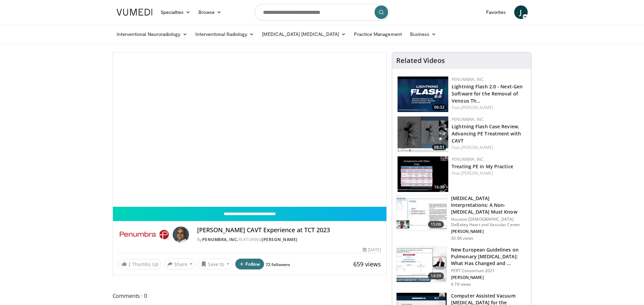  What do you see at coordinates (423, 174) in the screenshot?
I see `img: 724b9d15-a1e9-416c-b297-d4d87ca26e3d.150x105_q85_crop-smart_upscale.jpg` at bounding box center [423, 174].